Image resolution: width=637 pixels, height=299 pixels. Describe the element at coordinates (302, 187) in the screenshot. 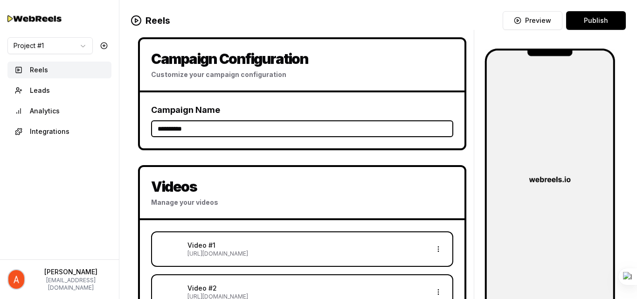

I see `div: Videos` at that location.